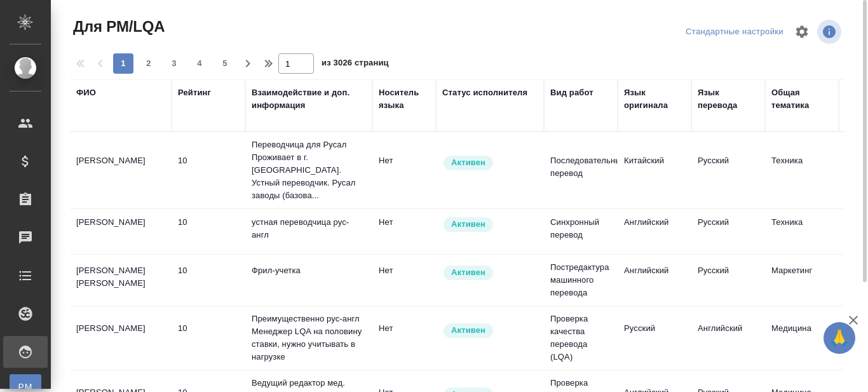 The height and width of the screenshot is (392, 868). What do you see at coordinates (225, 63) in the screenshot?
I see `span: 5` at bounding box center [225, 63].